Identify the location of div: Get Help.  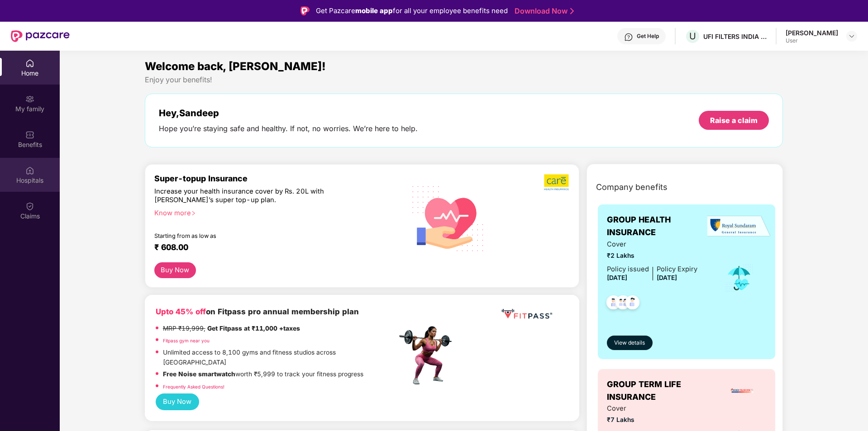
(648, 36).